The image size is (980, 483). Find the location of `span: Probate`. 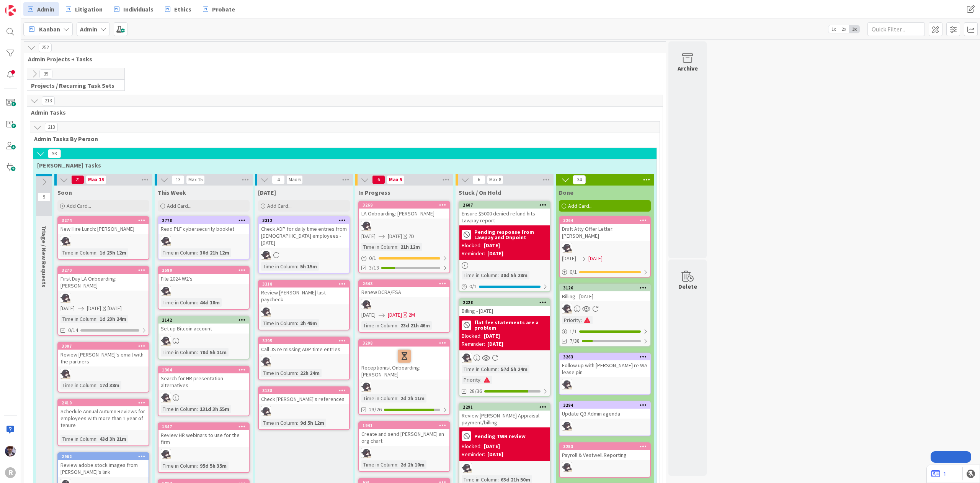

span: Probate is located at coordinates (224, 9).